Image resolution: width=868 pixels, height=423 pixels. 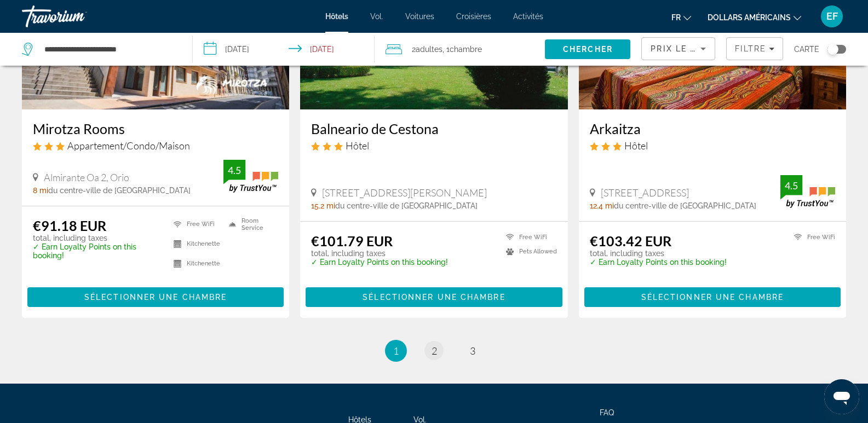 I want to click on font: EF, so click(x=832, y=16).